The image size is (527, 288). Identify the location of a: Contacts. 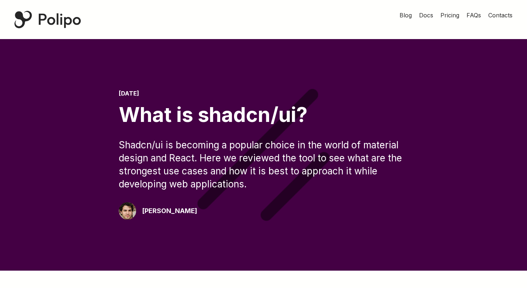
(500, 15).